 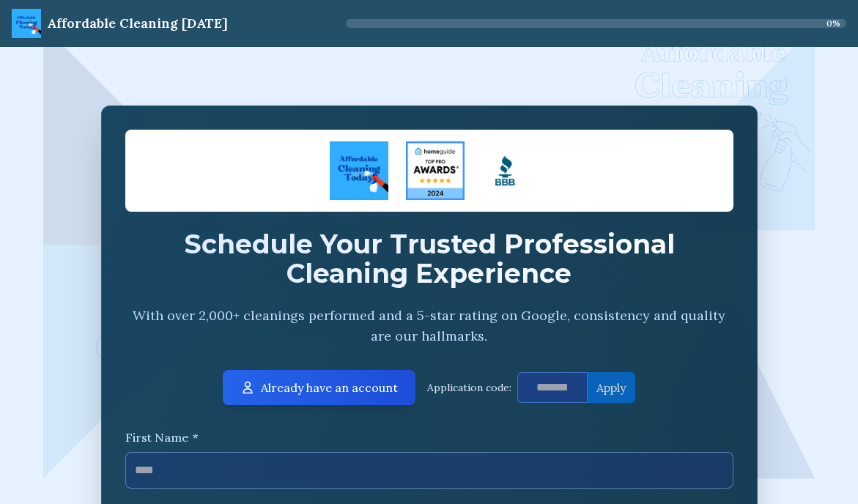 What do you see at coordinates (833, 24) in the screenshot?
I see `span: 0 %` at bounding box center [833, 24].